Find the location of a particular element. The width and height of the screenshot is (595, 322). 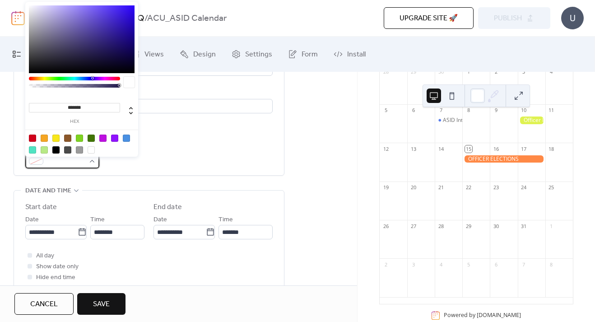

button: Upgrade site 🚀 is located at coordinates (428, 18).